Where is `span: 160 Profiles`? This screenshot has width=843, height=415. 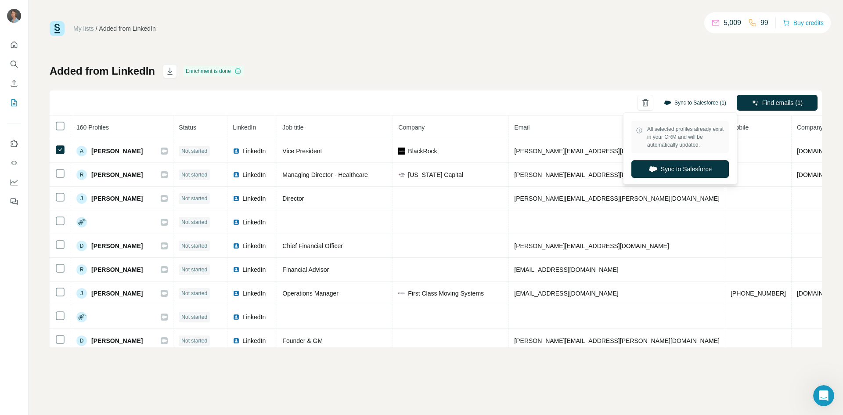
span: 160 Profiles is located at coordinates (93, 127).